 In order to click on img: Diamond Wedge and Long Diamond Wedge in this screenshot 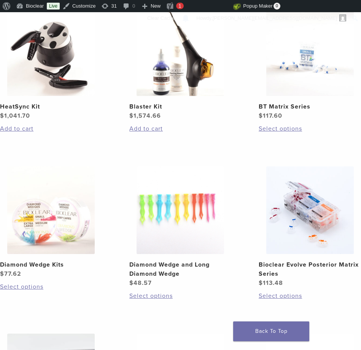, I will do `click(180, 210)`.